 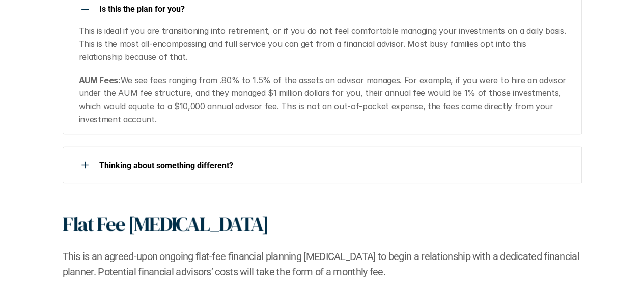 I want to click on p: Is this the plan for you?​, so click(x=334, y=9).